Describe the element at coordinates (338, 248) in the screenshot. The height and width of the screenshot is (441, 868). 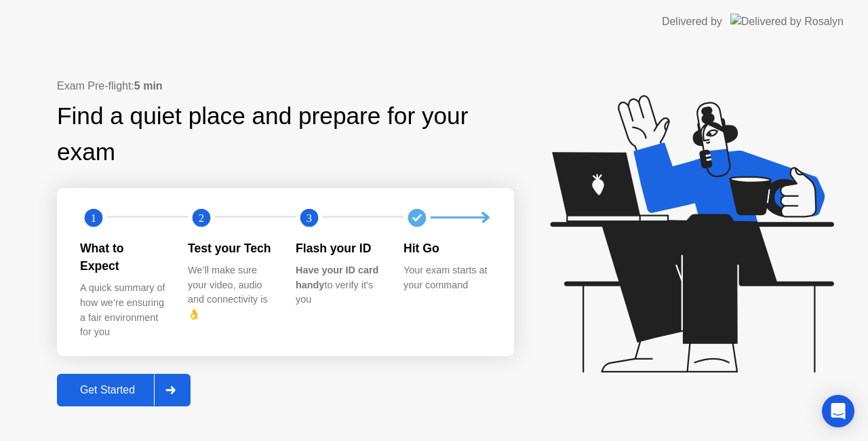
I see `div: Flash your ID` at that location.